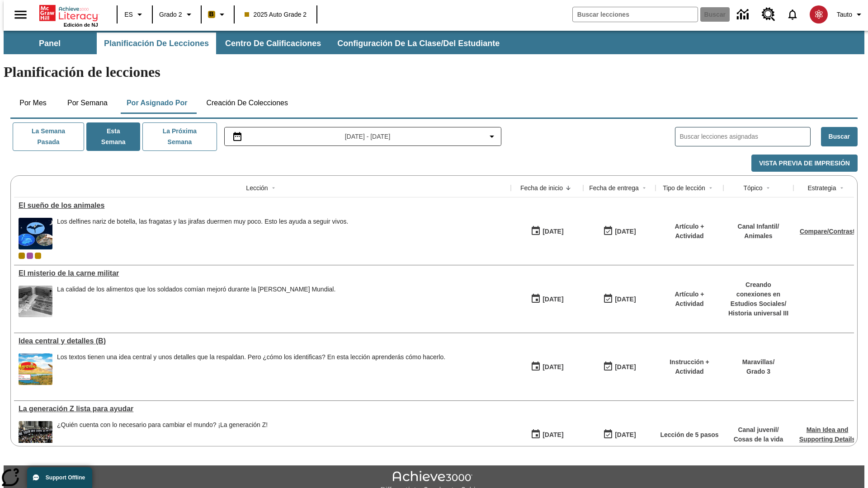 The image size is (868, 488). What do you see at coordinates (87, 103) in the screenshot?
I see `button: Por semana` at bounding box center [87, 103].